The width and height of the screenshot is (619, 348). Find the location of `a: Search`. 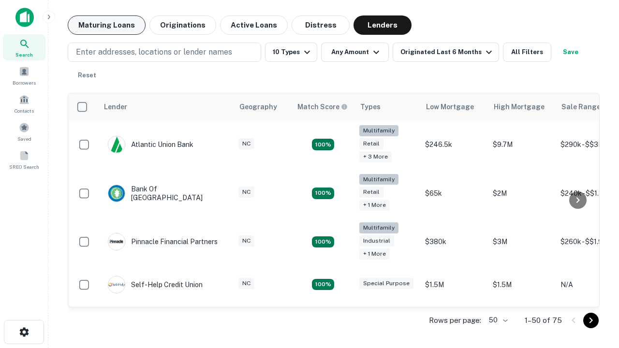

a: Search is located at coordinates (24, 47).